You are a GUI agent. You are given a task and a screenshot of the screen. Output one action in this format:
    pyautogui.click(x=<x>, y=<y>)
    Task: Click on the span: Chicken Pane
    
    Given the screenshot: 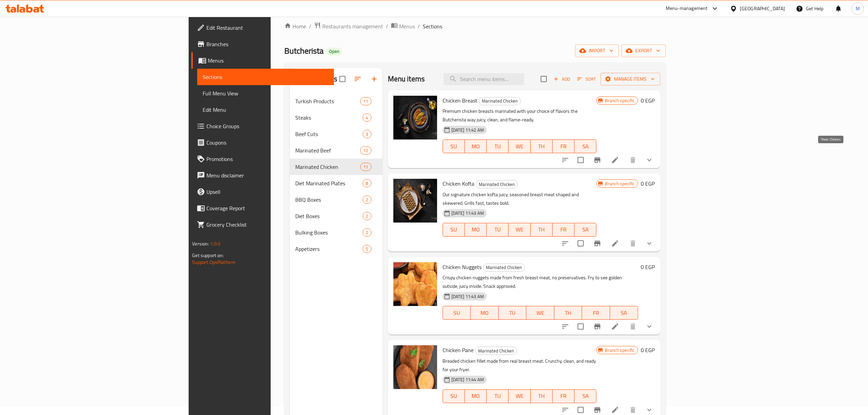 What is the action you would take?
    pyautogui.click(x=458, y=350)
    